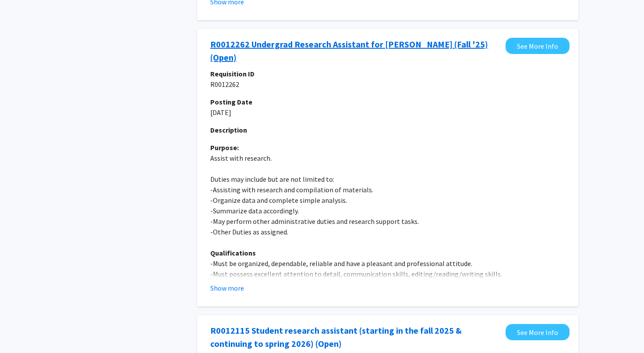  I want to click on b: Description, so click(229, 130).